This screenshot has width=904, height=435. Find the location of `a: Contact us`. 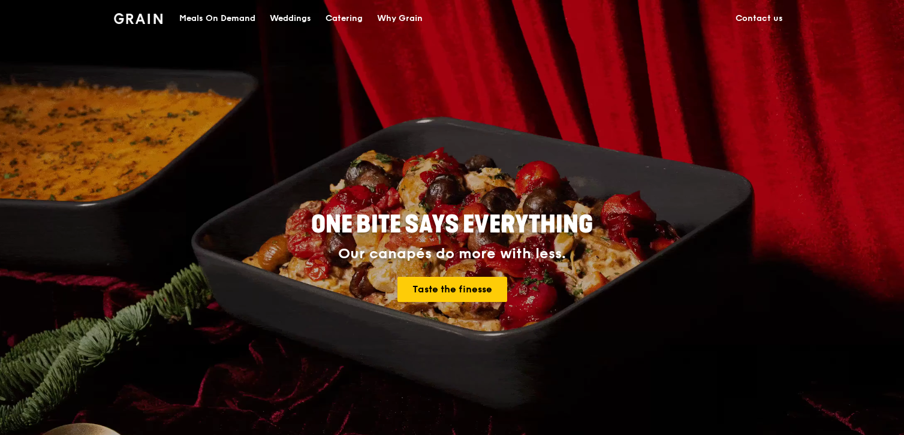

a: Contact us is located at coordinates (759, 19).